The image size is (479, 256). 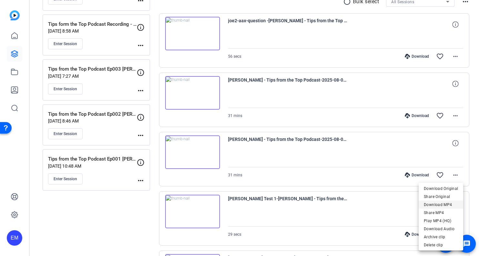 I want to click on span: Delete clip, so click(x=441, y=245).